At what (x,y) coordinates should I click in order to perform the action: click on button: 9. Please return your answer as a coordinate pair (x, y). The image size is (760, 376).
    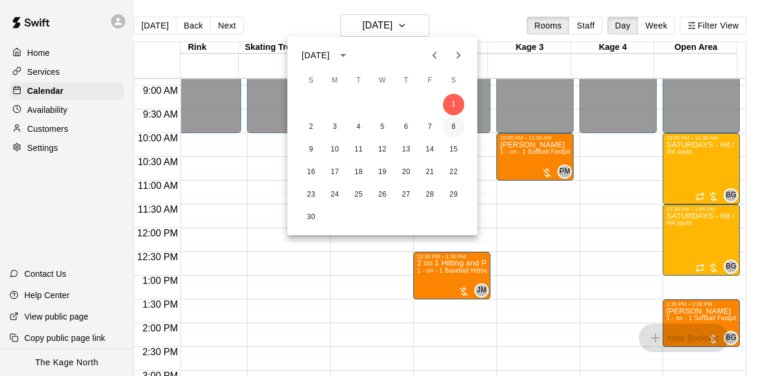
    Looking at the image, I should click on (311, 150).